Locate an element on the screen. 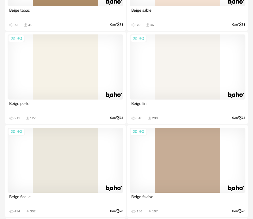  a: 3D HQ Beige falaise 156 Download icon 107 €/m²398 is located at coordinates (188, 171).